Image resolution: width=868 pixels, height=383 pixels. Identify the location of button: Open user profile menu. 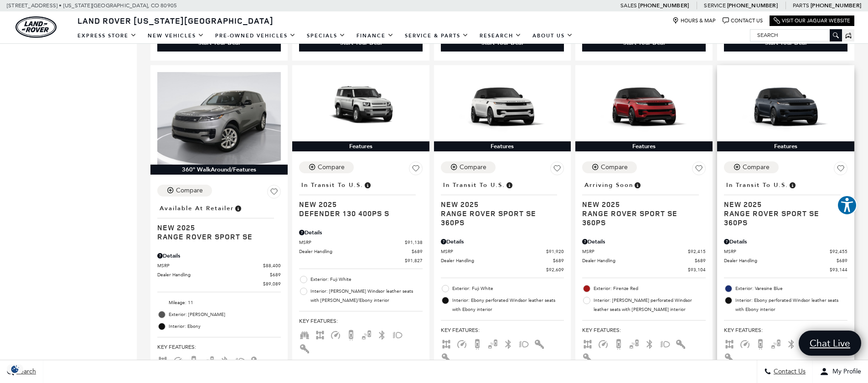
(840, 372).